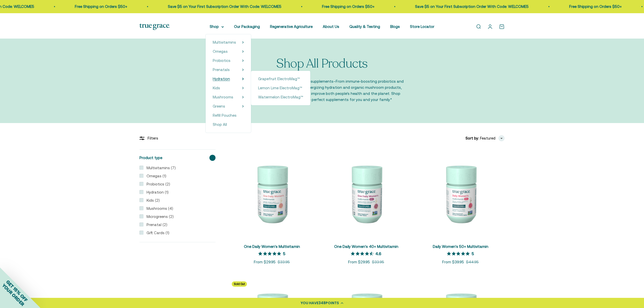 This screenshot has height=308, width=644. What do you see at coordinates (281, 88) in the screenshot?
I see `a: Lemon Lime ElectroMag™` at bounding box center [281, 88].